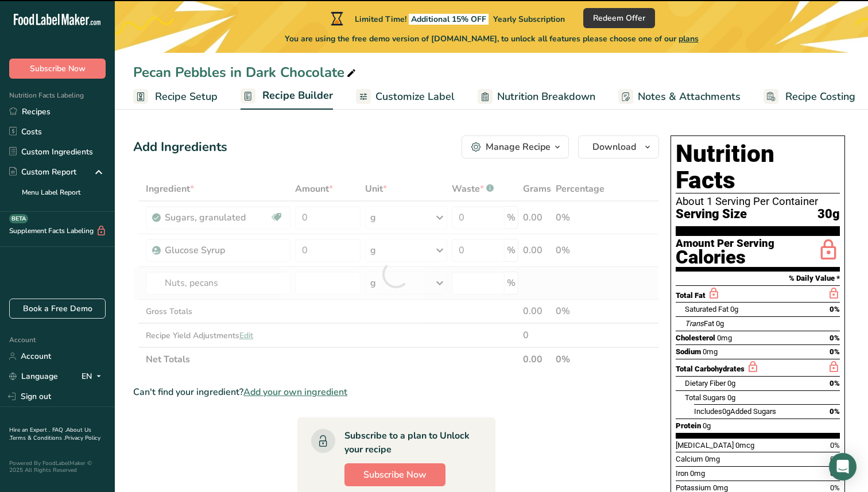 This screenshot has width=868, height=492. What do you see at coordinates (33, 376) in the screenshot?
I see `a: Language` at bounding box center [33, 376].